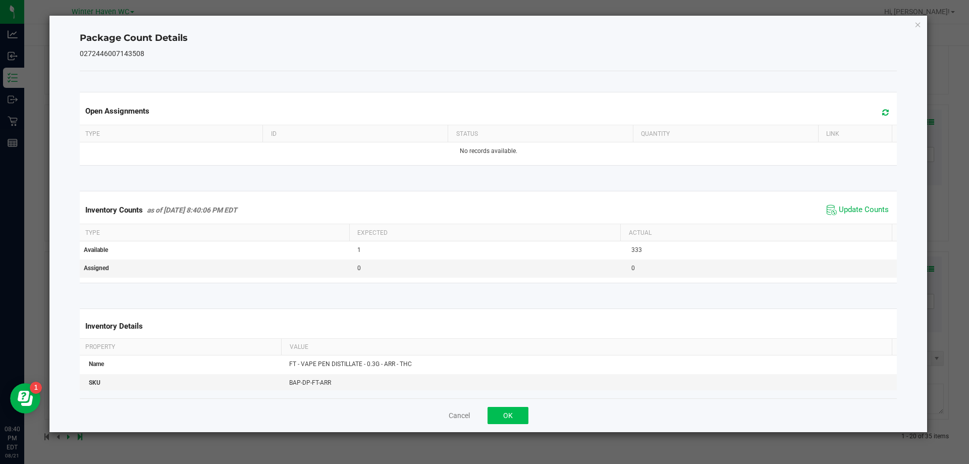 The width and height of the screenshot is (969, 464). I want to click on span: ID, so click(274, 134).